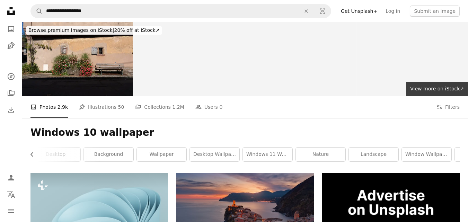 This screenshot has width=468, height=222. I want to click on span: 1.2M, so click(178, 107).